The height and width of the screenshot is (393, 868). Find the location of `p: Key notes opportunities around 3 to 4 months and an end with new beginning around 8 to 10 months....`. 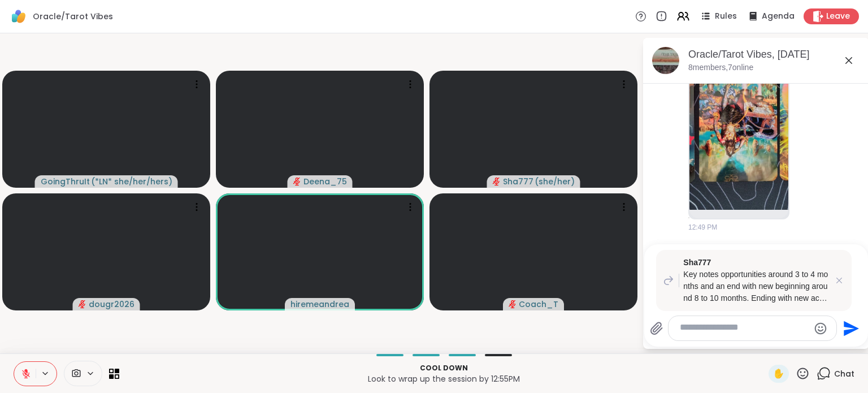

p: Key notes opportunities around 3 to 4 months and an end with new beginning around 8 to 10 months.... is located at coordinates (756, 286).